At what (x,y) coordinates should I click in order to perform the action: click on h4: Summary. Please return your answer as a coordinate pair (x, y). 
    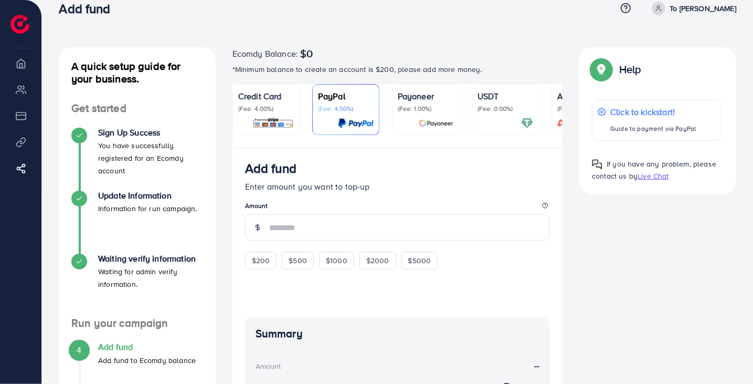
    Looking at the image, I should click on (398, 333).